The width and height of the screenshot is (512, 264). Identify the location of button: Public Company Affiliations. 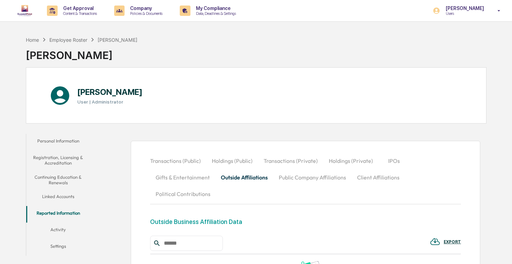
(312, 177).